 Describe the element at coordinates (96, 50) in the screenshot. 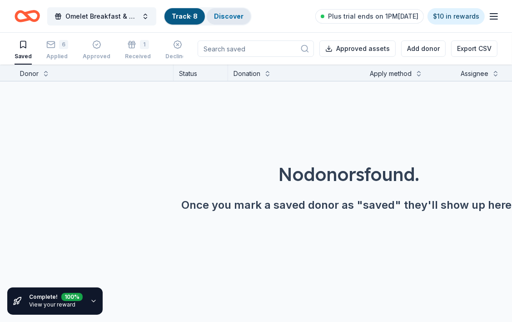

I see `button: Approved` at that location.